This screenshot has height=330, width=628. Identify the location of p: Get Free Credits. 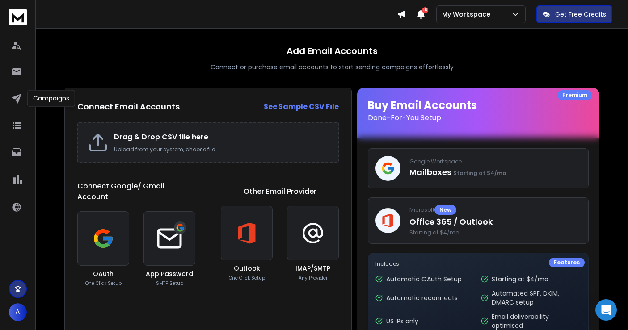
(581, 14).